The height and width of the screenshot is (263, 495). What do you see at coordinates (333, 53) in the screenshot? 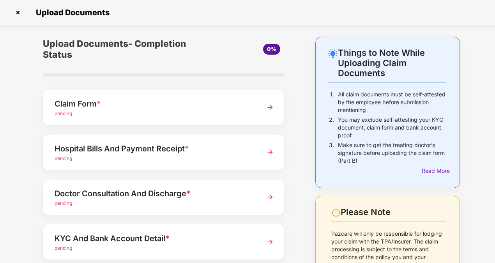
I see `img: svg+xml;base64,PHN2ZyB4bWxucz0iaHR0cDovL3d3dy53My5vcmcvMjAwMC9zdmciIHdpZHRoPSIyNC4wOTMiIGhlaWdodD...` at bounding box center [333, 53].